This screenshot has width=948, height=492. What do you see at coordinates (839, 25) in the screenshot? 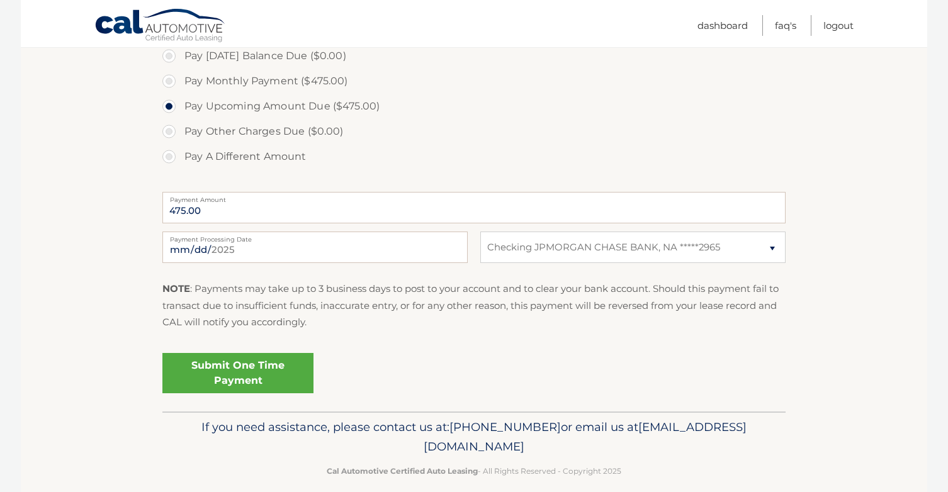
I see `a: Logout` at bounding box center [839, 25].